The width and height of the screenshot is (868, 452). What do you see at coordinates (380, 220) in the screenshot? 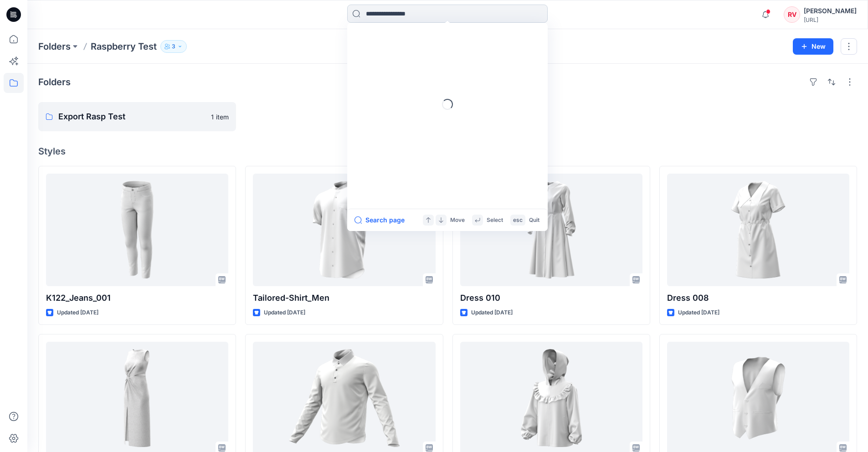
I see `a: Search page` at bounding box center [380, 220].